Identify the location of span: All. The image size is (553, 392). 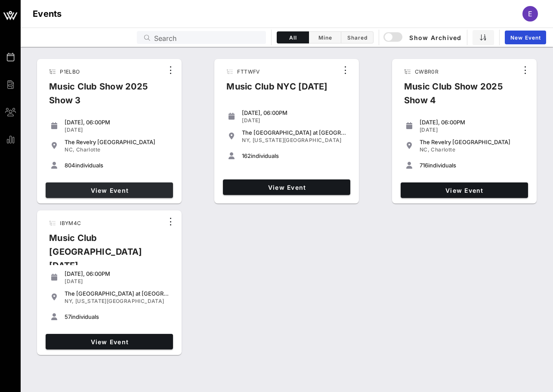
(293, 37).